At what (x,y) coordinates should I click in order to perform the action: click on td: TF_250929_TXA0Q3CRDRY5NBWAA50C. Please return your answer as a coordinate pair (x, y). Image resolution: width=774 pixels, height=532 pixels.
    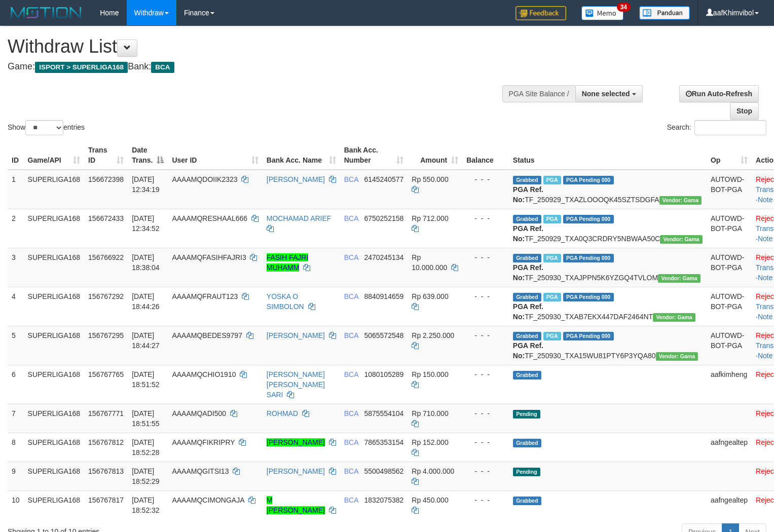
    Looking at the image, I should click on (608, 228).